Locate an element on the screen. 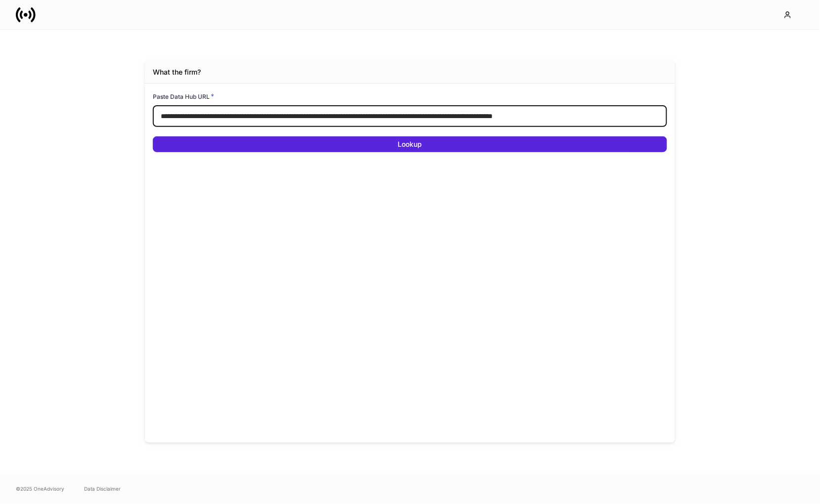  h6: Paste Data Hub URL is located at coordinates (183, 97).